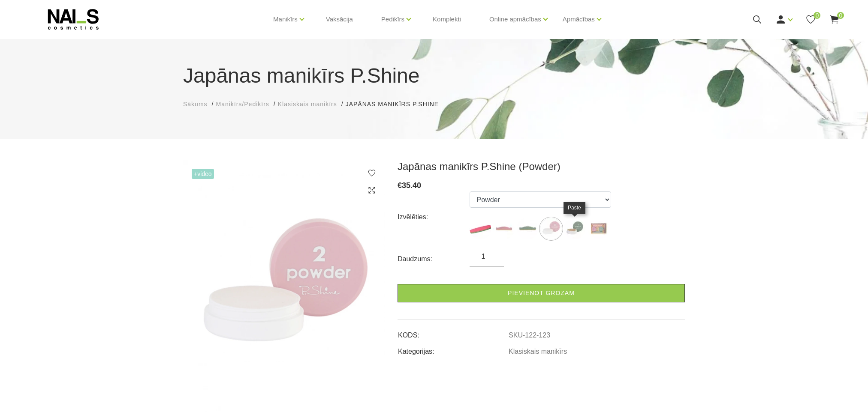 The image size is (868, 412). Describe the element at coordinates (515, 19) in the screenshot. I see `a: Online apmācības` at that location.